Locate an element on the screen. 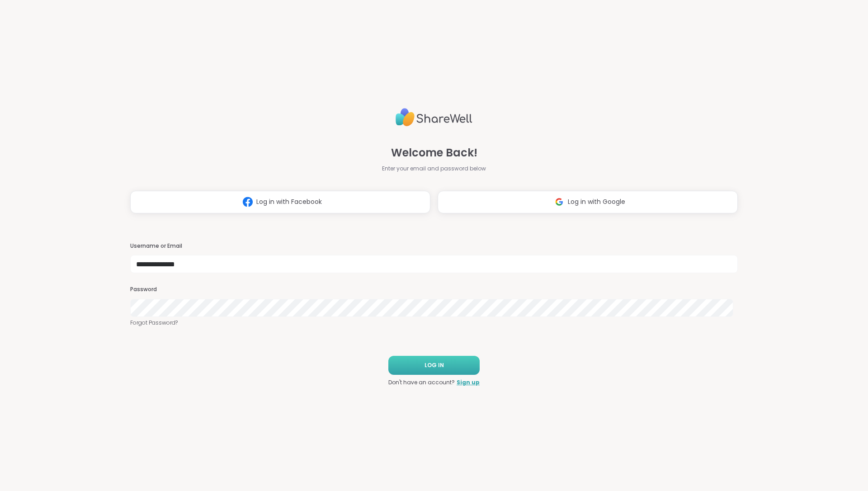 This screenshot has width=868, height=491. span: Don't have an account? is located at coordinates (421, 382).